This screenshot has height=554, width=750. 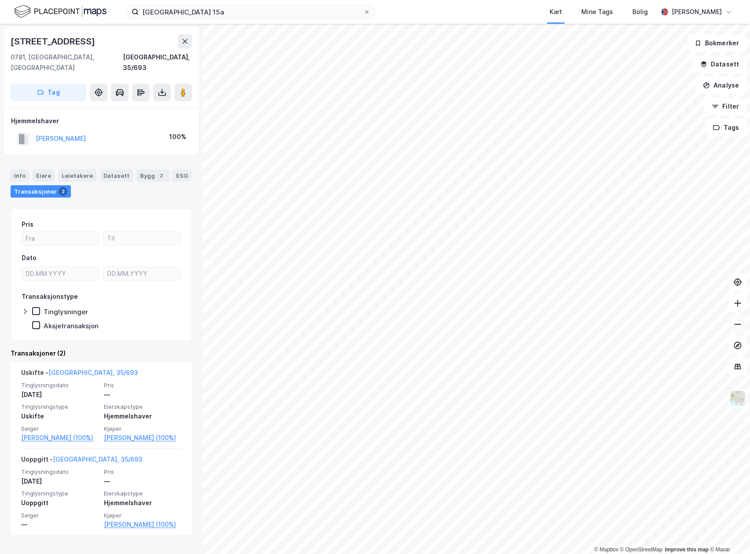 I want to click on div: Bygg, so click(x=153, y=176).